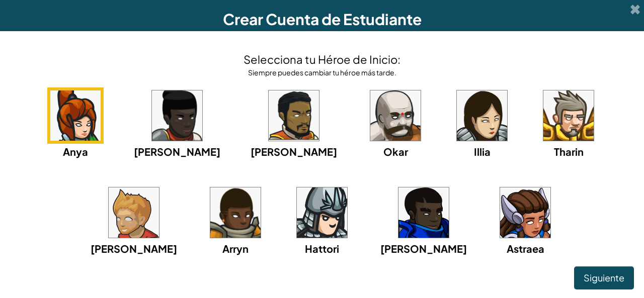  Describe the element at coordinates (322, 248) in the screenshot. I see `span: Hattori` at that location.